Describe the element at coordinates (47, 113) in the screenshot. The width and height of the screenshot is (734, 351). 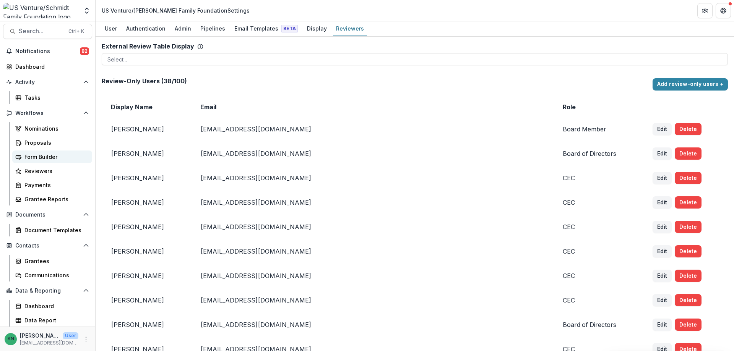
I see `span: Workflows` at that location.